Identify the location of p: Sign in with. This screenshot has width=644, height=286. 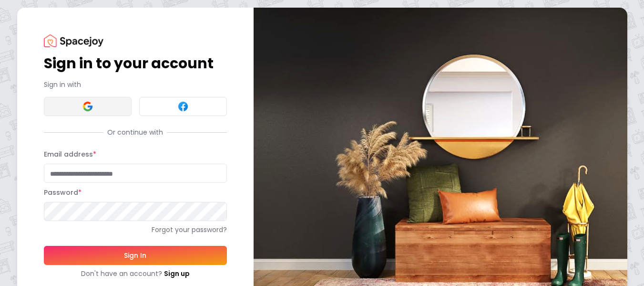
(135, 84).